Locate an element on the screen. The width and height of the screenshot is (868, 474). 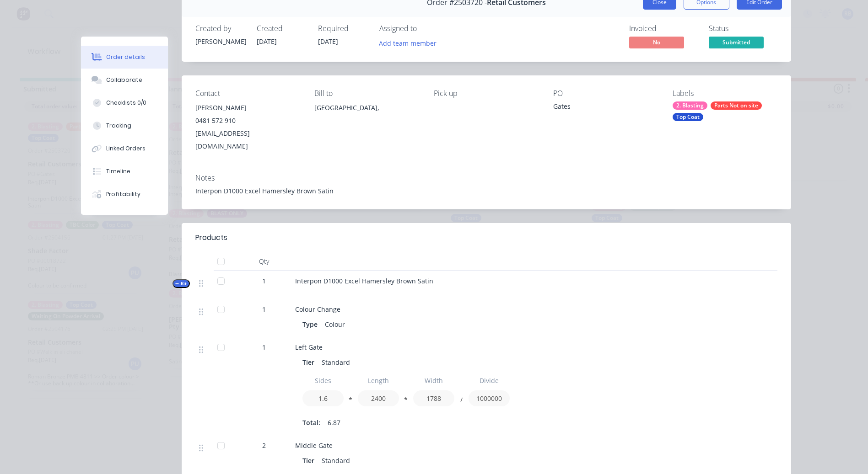
div: 2. Blasting is located at coordinates (690, 105).